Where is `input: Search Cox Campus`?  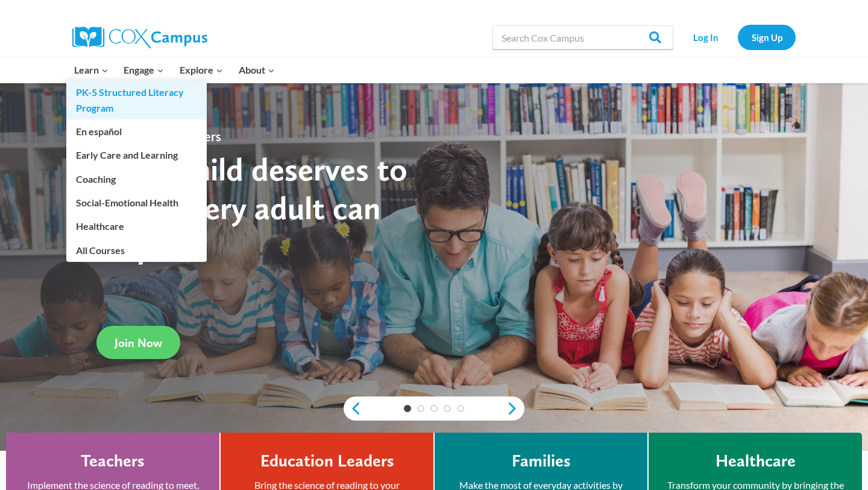 input: Search Cox Campus is located at coordinates (583, 38).